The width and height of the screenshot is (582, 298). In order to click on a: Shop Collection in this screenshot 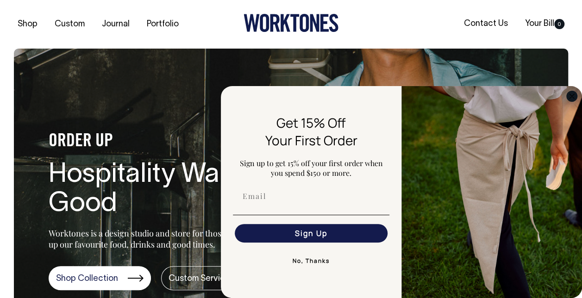, I will do `click(99, 278)`.